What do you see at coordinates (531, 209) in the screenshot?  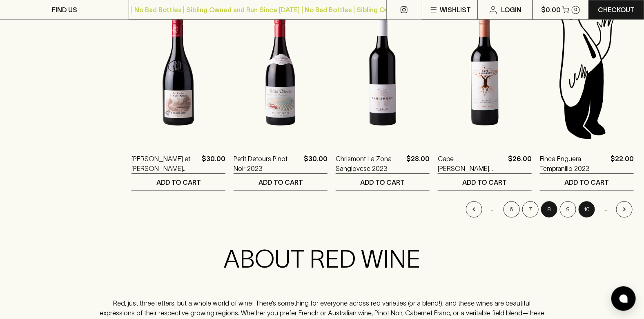 I see `button: Go to page 7` at bounding box center [531, 209].